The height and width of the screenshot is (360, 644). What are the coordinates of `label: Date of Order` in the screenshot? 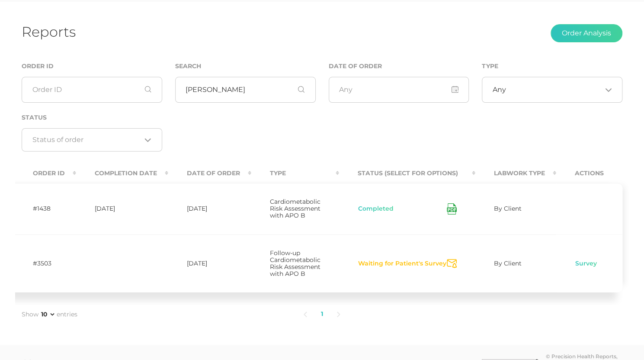 It's located at (355, 66).